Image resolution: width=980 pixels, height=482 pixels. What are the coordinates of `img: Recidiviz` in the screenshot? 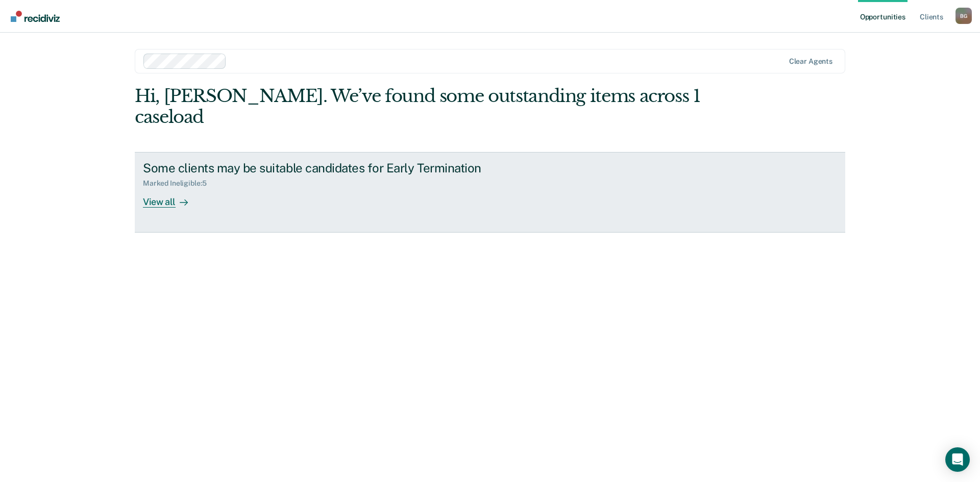 It's located at (35, 16).